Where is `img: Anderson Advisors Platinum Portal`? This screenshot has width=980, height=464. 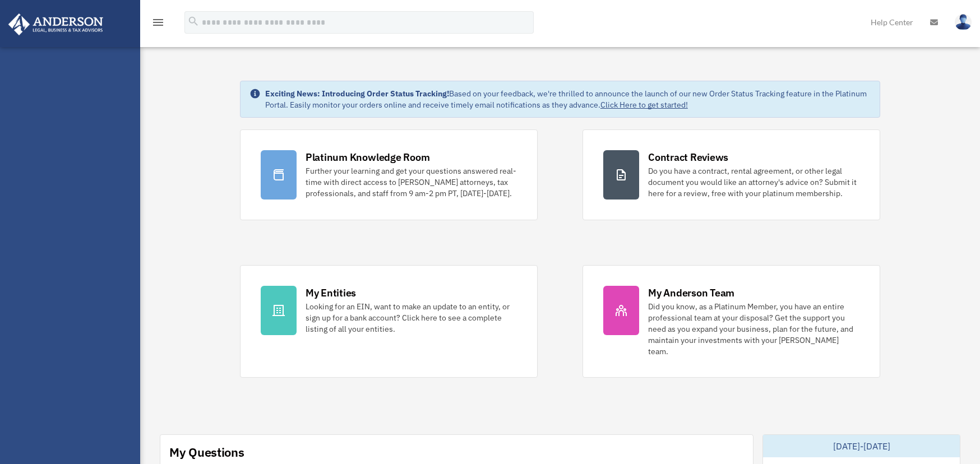
img: Anderson Advisors Platinum Portal is located at coordinates (56, 24).